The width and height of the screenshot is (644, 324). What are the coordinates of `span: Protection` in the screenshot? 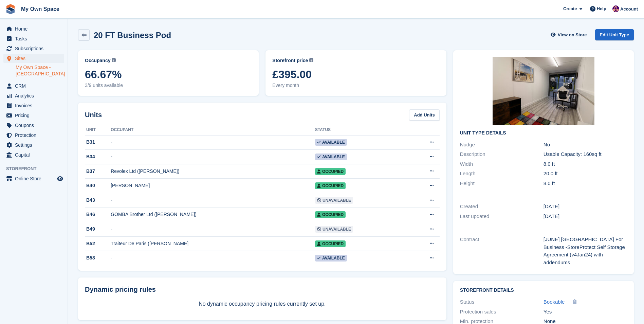 It's located at (35, 135).